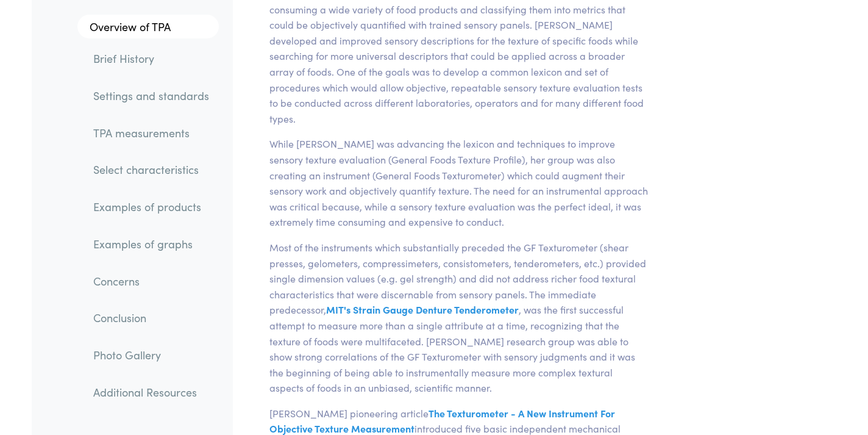 The height and width of the screenshot is (435, 868). What do you see at coordinates (151, 318) in the screenshot?
I see `a: Conclusion` at bounding box center [151, 318].